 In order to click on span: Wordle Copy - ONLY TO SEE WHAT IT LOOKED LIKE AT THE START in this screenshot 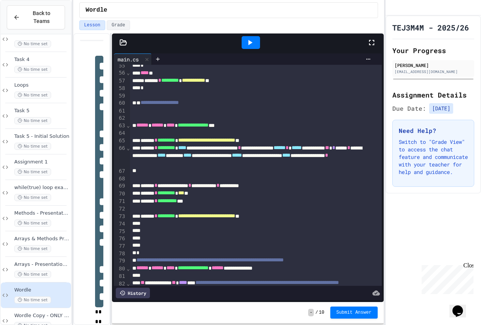, I will do `click(42, 315)`.